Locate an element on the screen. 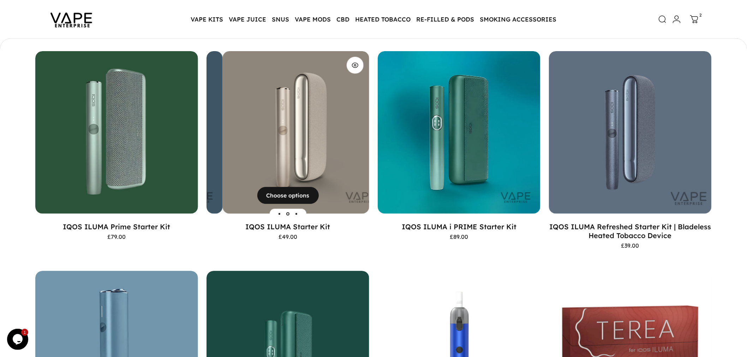 The height and width of the screenshot is (357, 747). summary: VAPE JUICE is located at coordinates (247, 19).